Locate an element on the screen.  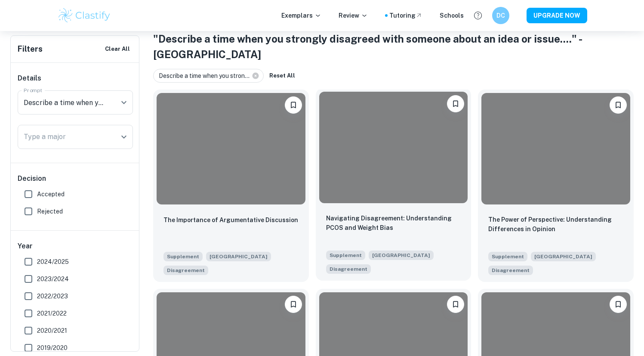
button: Reset All is located at coordinates (282, 76).